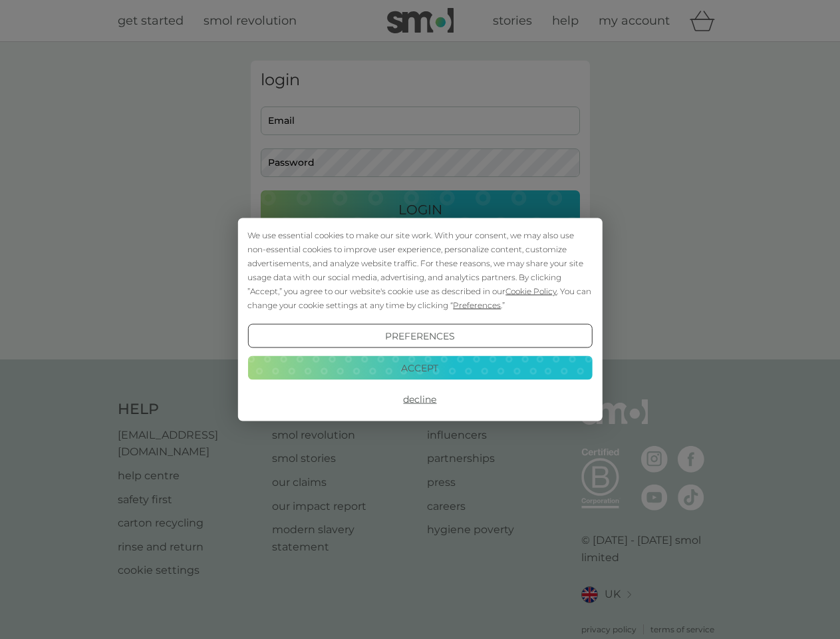 This screenshot has width=840, height=639. What do you see at coordinates (420, 320) in the screenshot?
I see `div: Cookie Consent Prompt` at bounding box center [420, 320].